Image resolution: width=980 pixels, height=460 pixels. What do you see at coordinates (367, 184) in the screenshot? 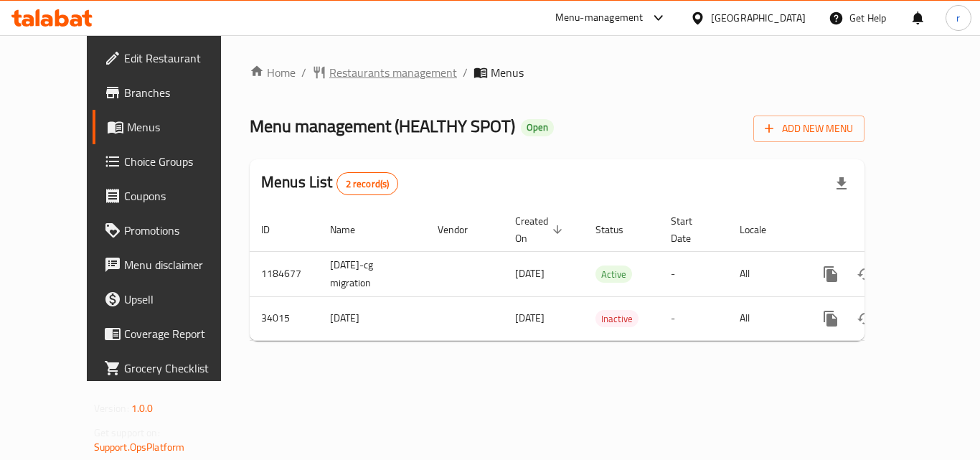
I see `span: 2 record(s)` at bounding box center [367, 184].